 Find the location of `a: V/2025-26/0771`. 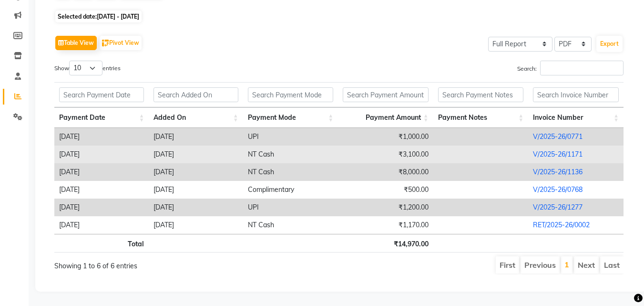

a: V/2025-26/0771 is located at coordinates (558, 136).